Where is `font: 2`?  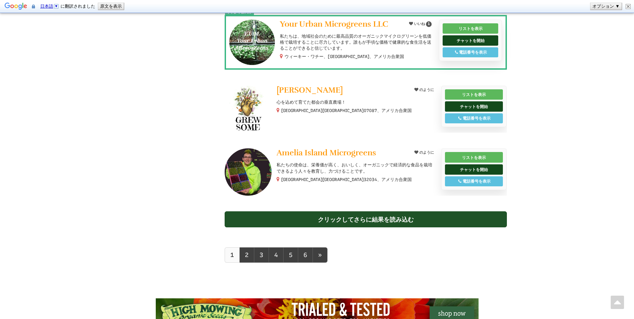
font: 2 is located at coordinates (247, 255).